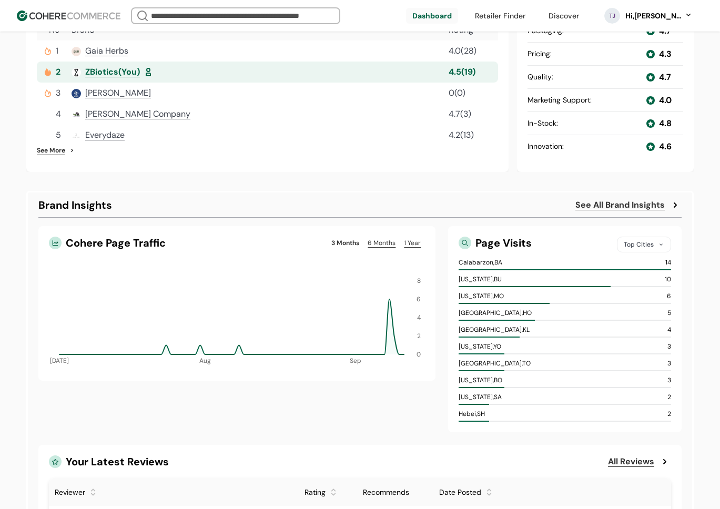 This screenshot has width=720, height=509. What do you see at coordinates (462, 71) in the screenshot?
I see `span: 4.5 ( 19 )` at bounding box center [462, 71].